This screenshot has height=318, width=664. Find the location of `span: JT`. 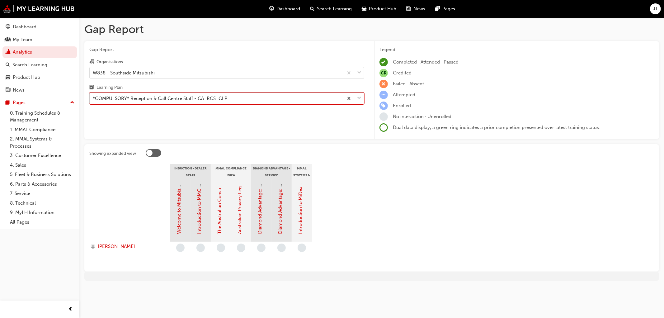

span: JT is located at coordinates (655, 9).